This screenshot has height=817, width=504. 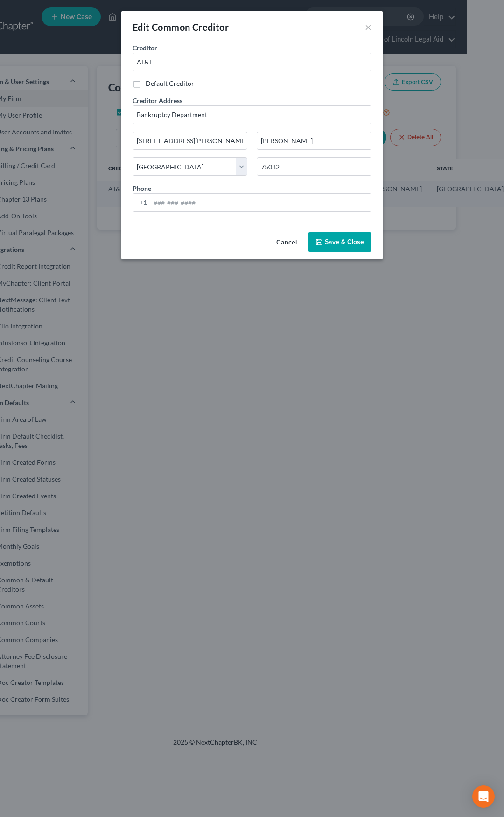 I want to click on input: Enter zip..., so click(x=314, y=167).